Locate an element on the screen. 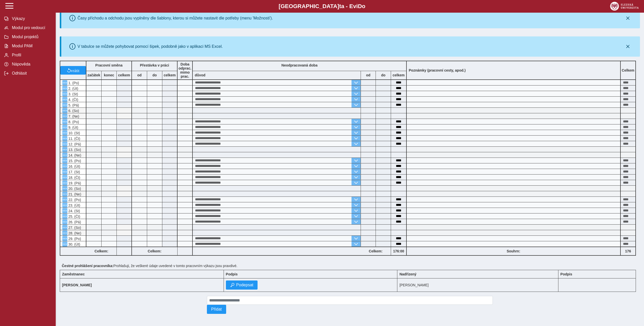 Image resolution: width=644 pixels, height=326 pixels. div: Časy příchodu a odchodu jsou vyplněny dle šablony, kterou si můžete nastavit dle potřeby (menu 'M... is located at coordinates (175, 18).